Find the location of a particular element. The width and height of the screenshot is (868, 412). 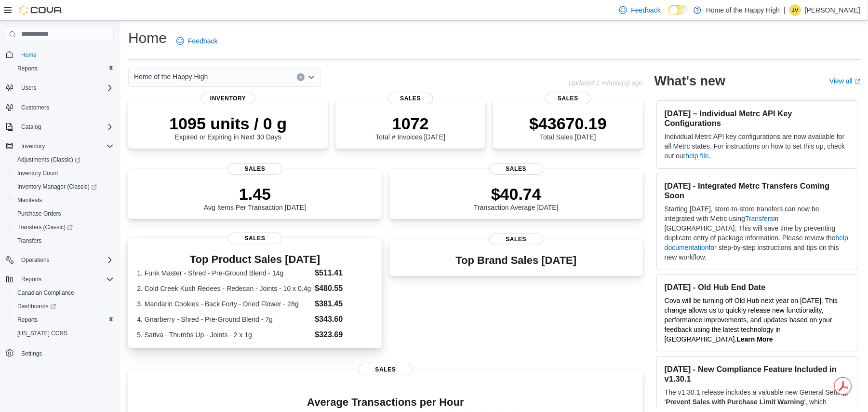

span: Users is located at coordinates (29, 88).